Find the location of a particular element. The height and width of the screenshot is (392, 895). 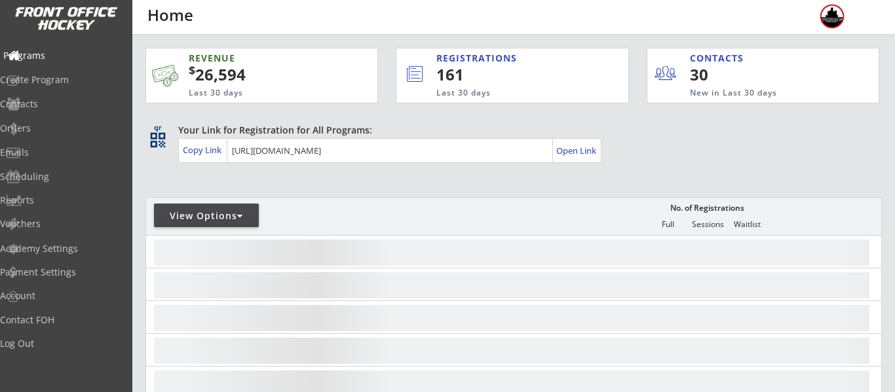

div: Copy Link is located at coordinates (203, 150).